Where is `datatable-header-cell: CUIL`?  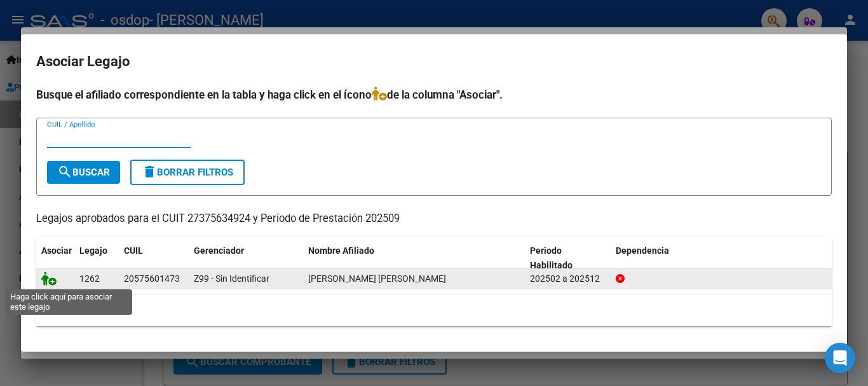 datatable-header-cell: CUIL is located at coordinates (154, 258).